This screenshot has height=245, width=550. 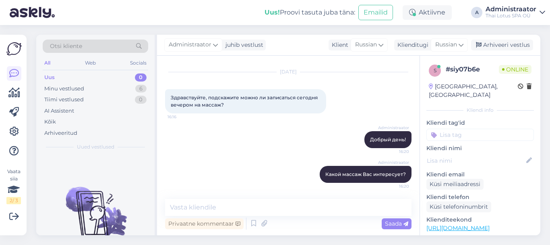 What do you see at coordinates (376, 12) in the screenshot?
I see `button: Emailid` at bounding box center [376, 12].